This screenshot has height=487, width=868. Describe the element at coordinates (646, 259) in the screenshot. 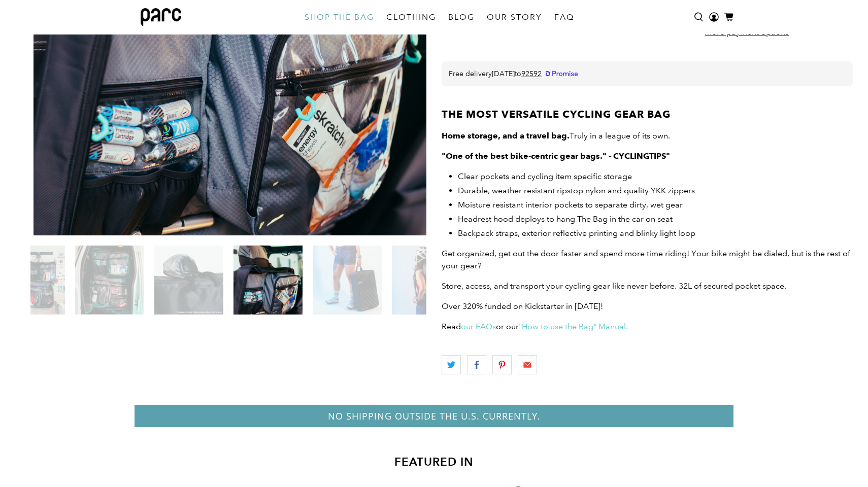

I see `span: Get organized, get out the door faster and spend more time riding! Your bike might be dialed, but...` at that location.